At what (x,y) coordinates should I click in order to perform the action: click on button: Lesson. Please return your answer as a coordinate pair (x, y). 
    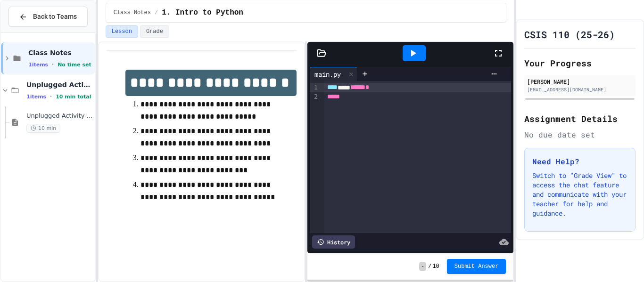
    Looking at the image, I should click on (121, 31).